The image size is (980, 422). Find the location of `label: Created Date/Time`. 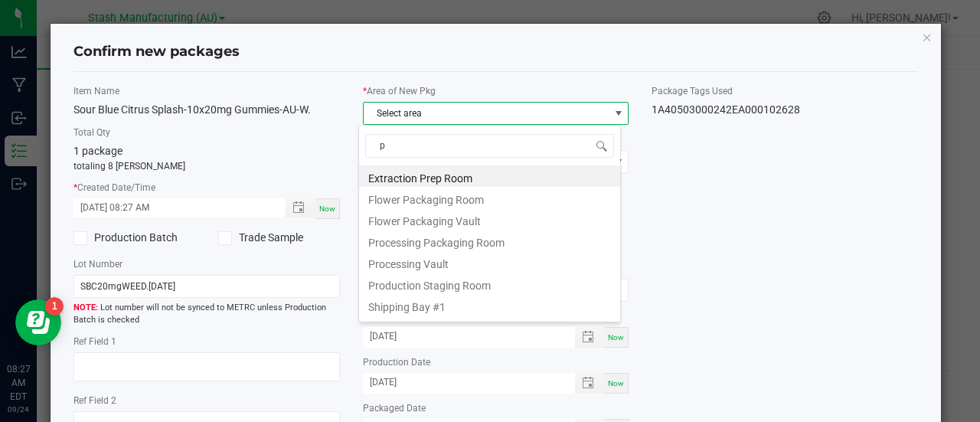

label: Created Date/Time is located at coordinates (207, 188).